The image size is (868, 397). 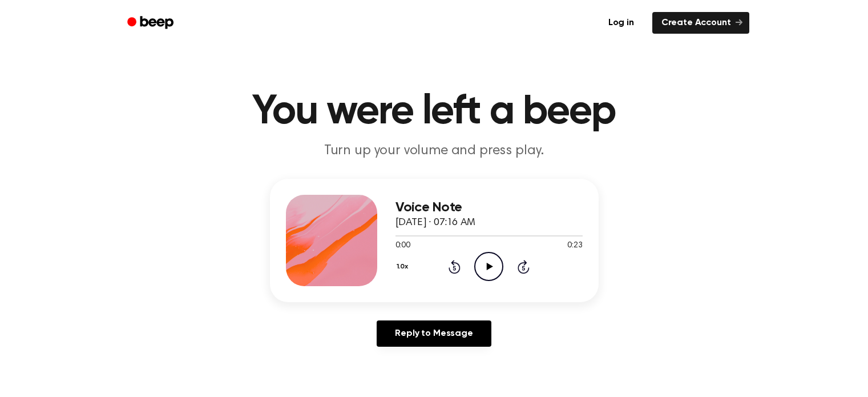 I want to click on h1: You were left a beep, so click(x=434, y=112).